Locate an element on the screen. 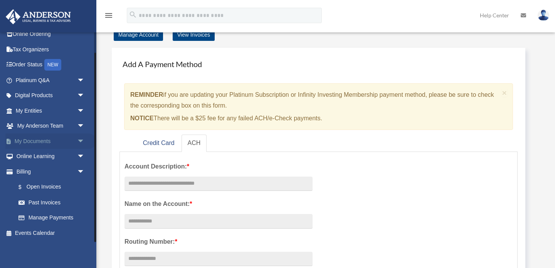 The image size is (555, 268). a: Online Learningarrow_drop_down is located at coordinates (51, 156).